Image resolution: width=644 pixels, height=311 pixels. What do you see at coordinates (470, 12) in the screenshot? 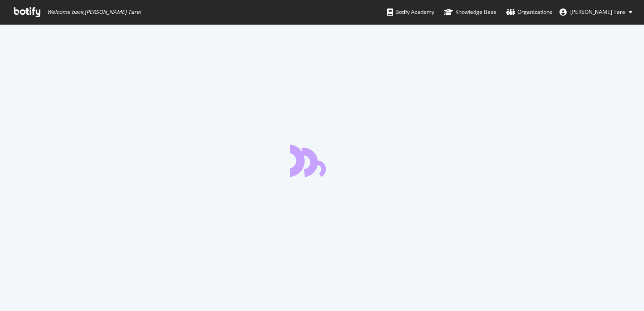
I see `div: Knowledge Base` at bounding box center [470, 12].